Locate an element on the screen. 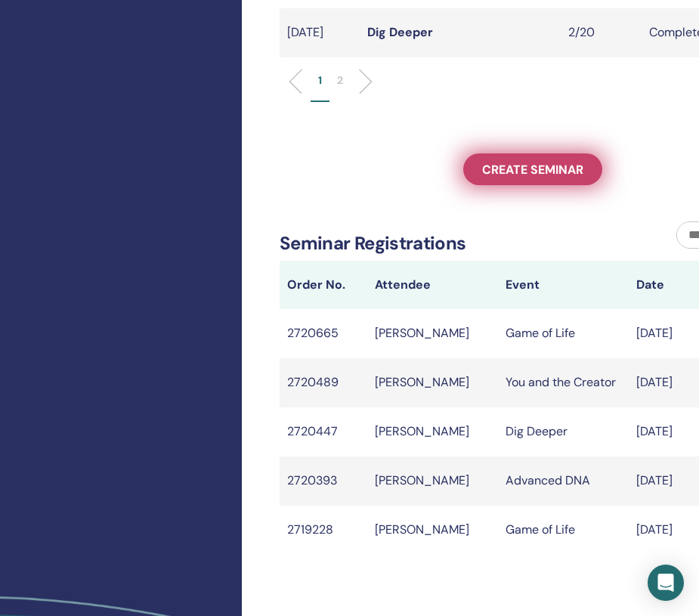 The height and width of the screenshot is (616, 699). td: 2/20 is located at coordinates (601, 33).